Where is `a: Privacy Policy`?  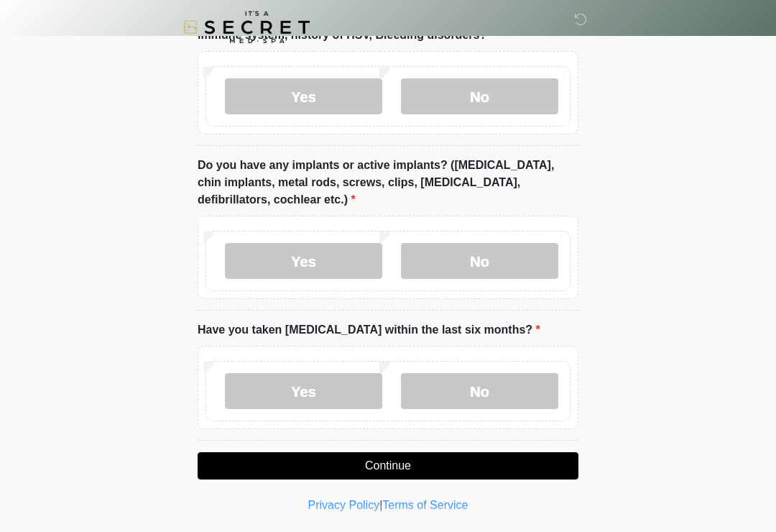
a: Privacy Policy is located at coordinates (344, 505).